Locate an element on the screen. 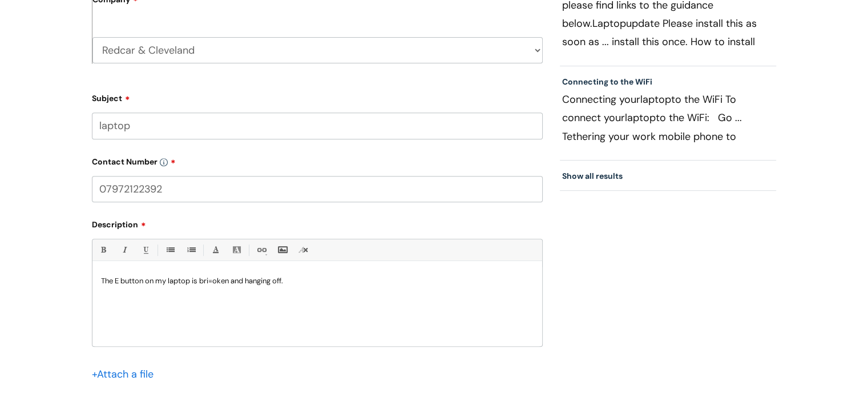  a: Link is located at coordinates (261, 250).